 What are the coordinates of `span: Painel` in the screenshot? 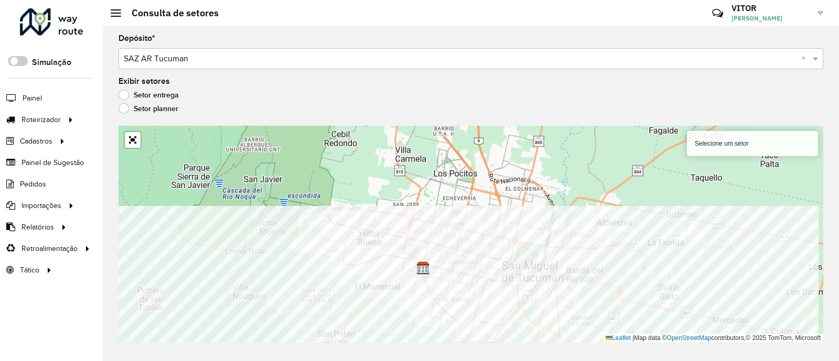 It's located at (32, 98).